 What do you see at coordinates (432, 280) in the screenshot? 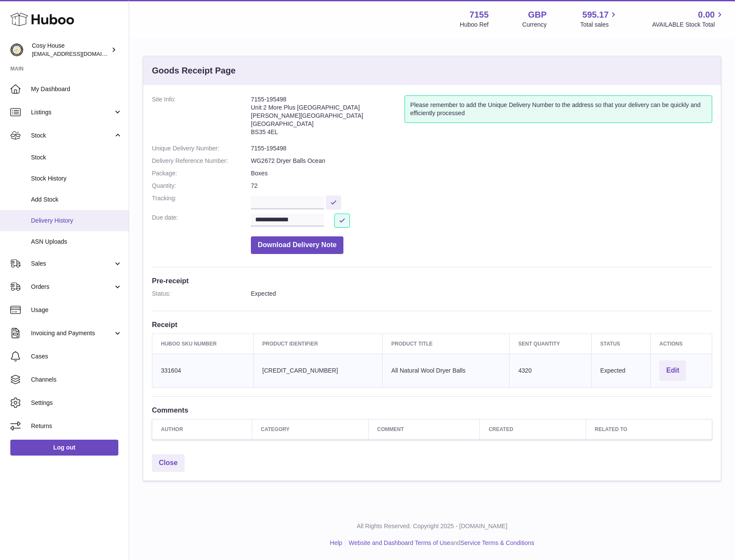
I see `h3: Pre-receipt` at bounding box center [432, 280].